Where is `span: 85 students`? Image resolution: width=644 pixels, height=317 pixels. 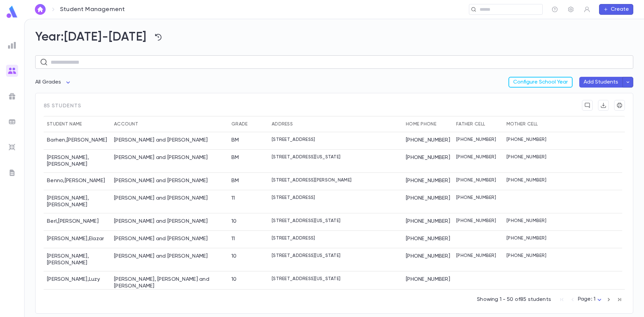
span: 85 students is located at coordinates (62, 108).